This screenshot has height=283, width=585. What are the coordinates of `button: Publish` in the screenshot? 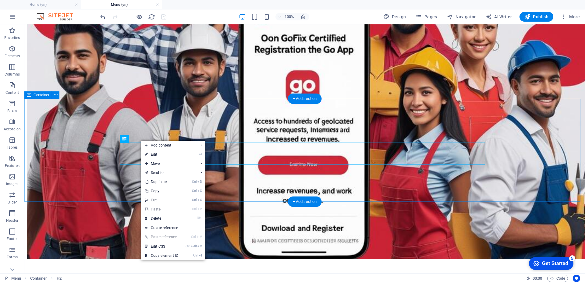 It's located at (536, 17).